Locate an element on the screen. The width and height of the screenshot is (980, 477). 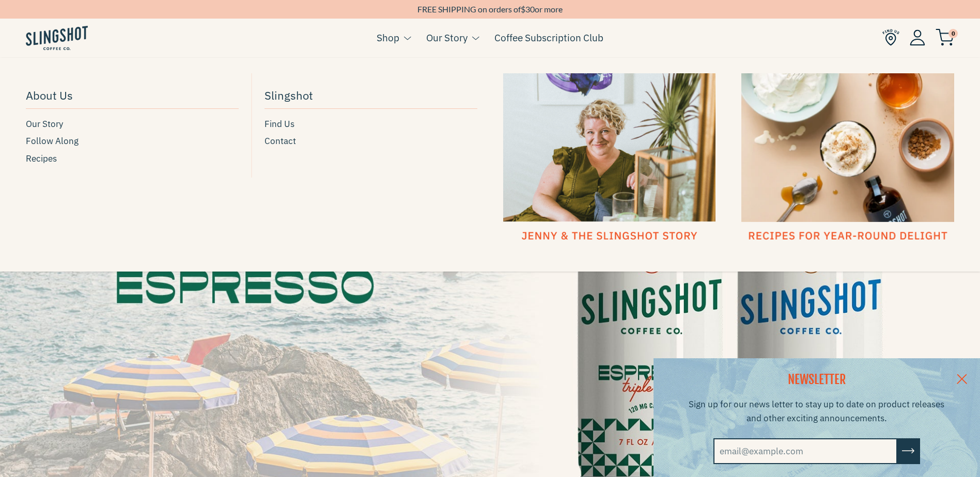
a: About Us is located at coordinates (132, 96).